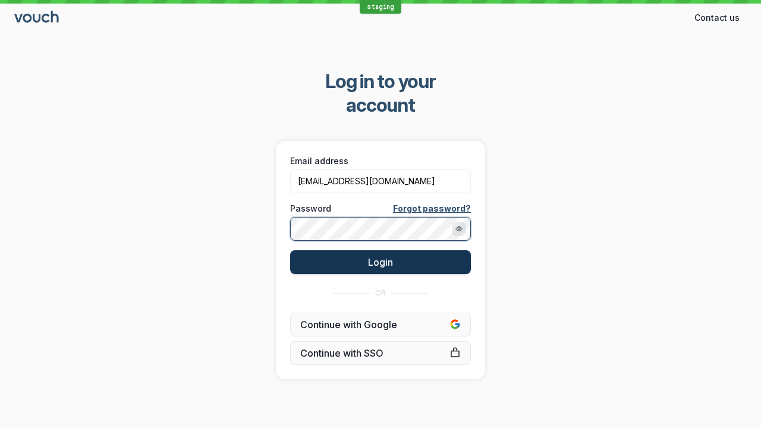  I want to click on a: Forgot password?, so click(432, 209).